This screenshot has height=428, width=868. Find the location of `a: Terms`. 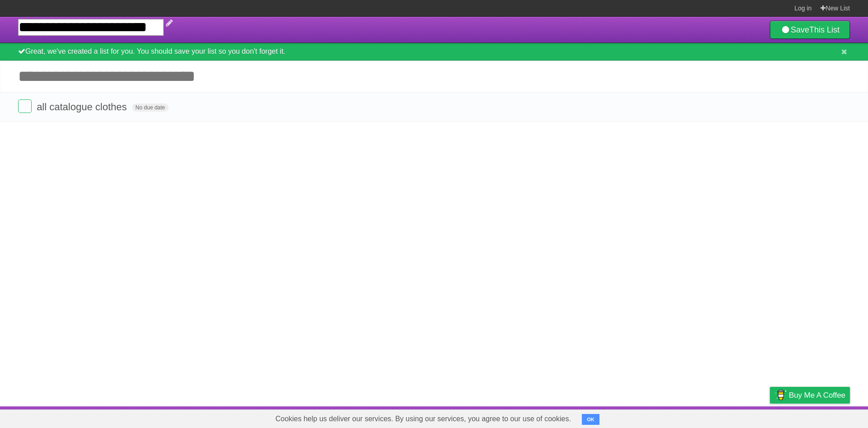

a: Terms is located at coordinates (737, 417).